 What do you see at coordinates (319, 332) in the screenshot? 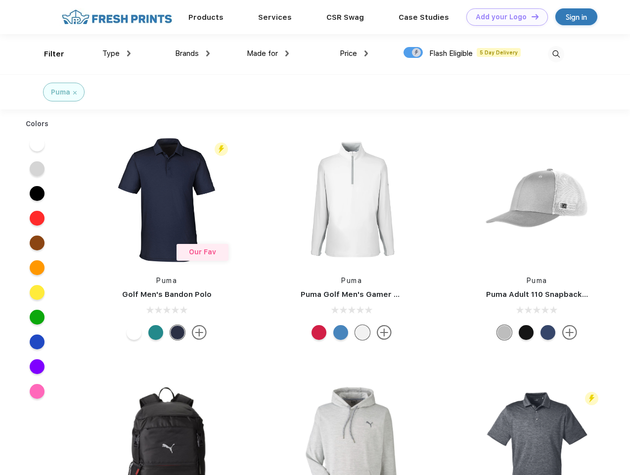
I see `div: Ski Patrol` at bounding box center [319, 332].